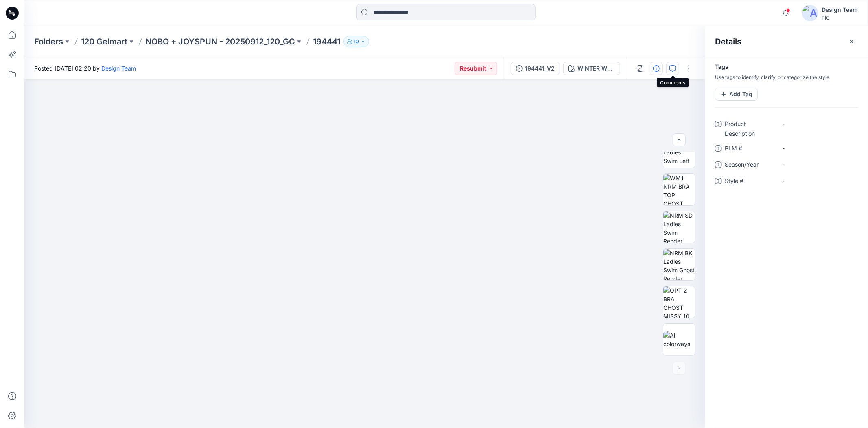 This screenshot has height=428, width=868. Describe the element at coordinates (48, 42) in the screenshot. I see `p: Folders` at that location.